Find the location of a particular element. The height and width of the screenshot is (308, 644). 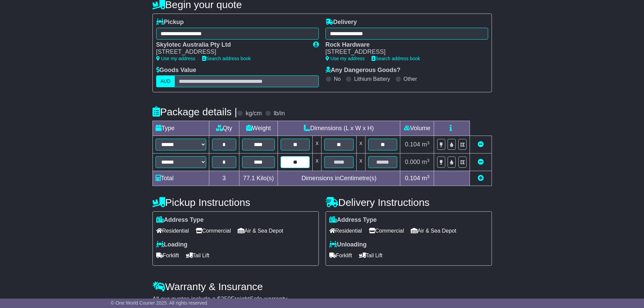

span: © One World Courier 2025. All rights reserved. is located at coordinates (159, 303).